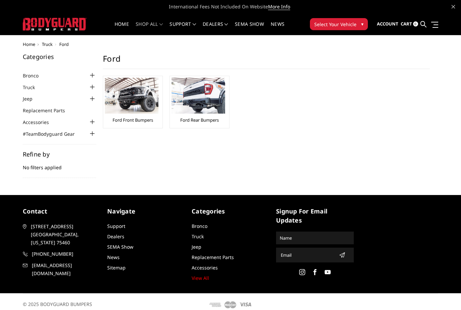 Image resolution: width=461 pixels, height=310 pixels. What do you see at coordinates (200, 278) in the screenshot?
I see `a: View All` at bounding box center [200, 278].